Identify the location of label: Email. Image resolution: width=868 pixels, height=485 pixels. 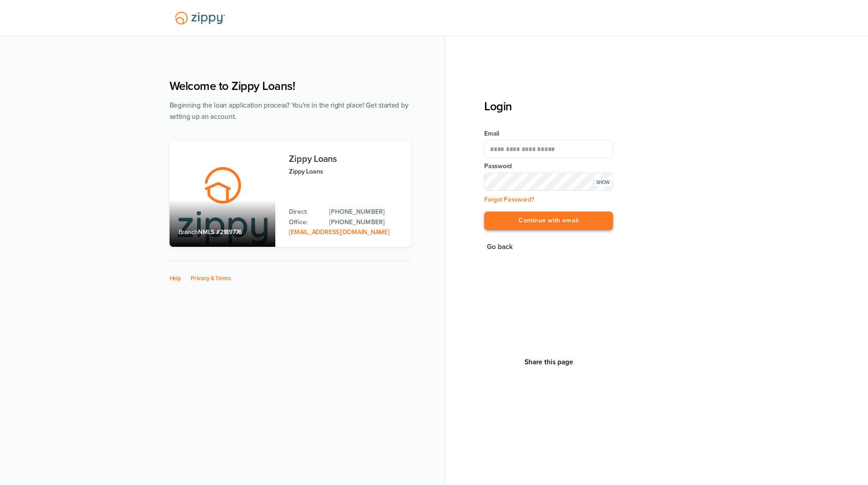
(548, 134).